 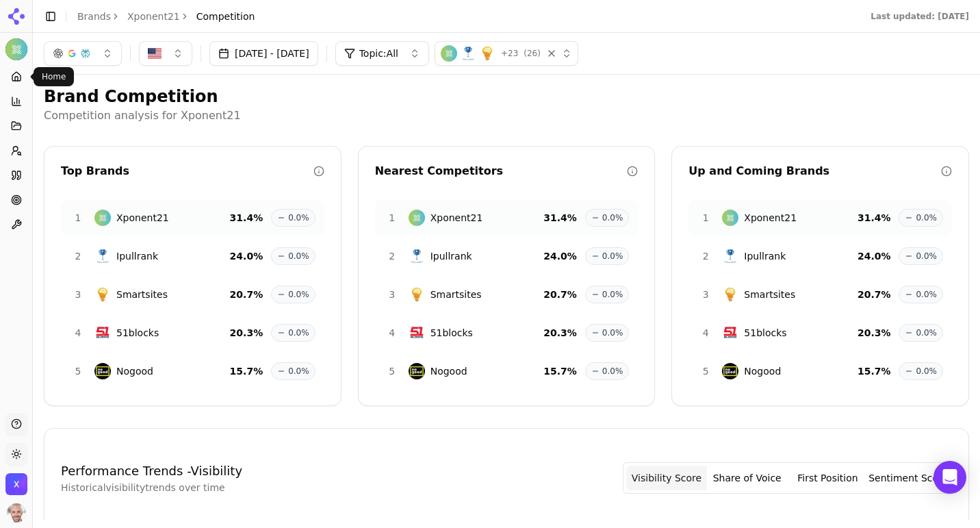 I want to click on div: Home, so click(x=53, y=76).